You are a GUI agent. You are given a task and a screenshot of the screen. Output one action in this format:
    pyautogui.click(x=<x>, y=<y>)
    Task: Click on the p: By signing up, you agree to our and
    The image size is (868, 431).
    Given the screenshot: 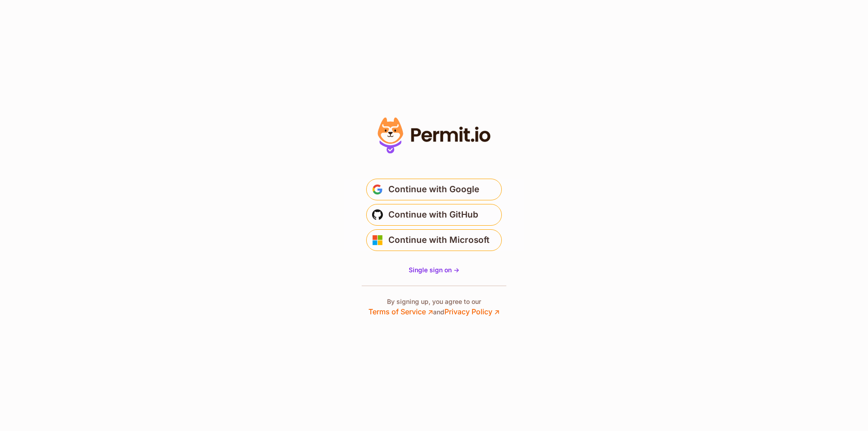 What is the action you would take?
    pyautogui.click(x=434, y=307)
    